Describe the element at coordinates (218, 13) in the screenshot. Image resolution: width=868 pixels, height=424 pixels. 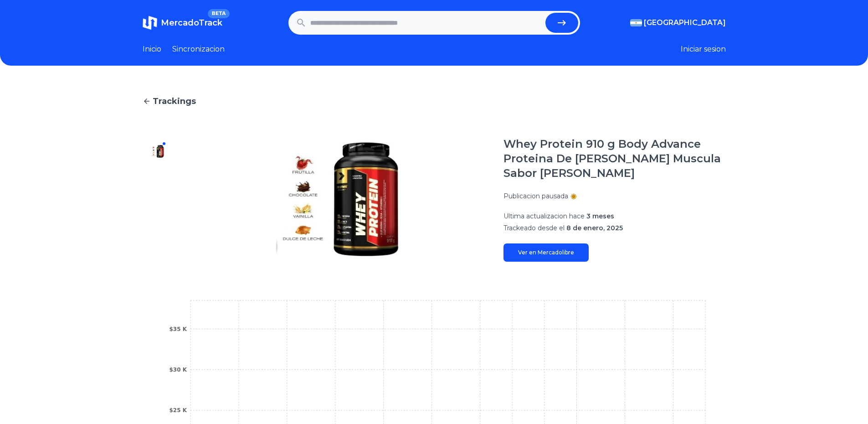
I see `span: BETA` at that location.